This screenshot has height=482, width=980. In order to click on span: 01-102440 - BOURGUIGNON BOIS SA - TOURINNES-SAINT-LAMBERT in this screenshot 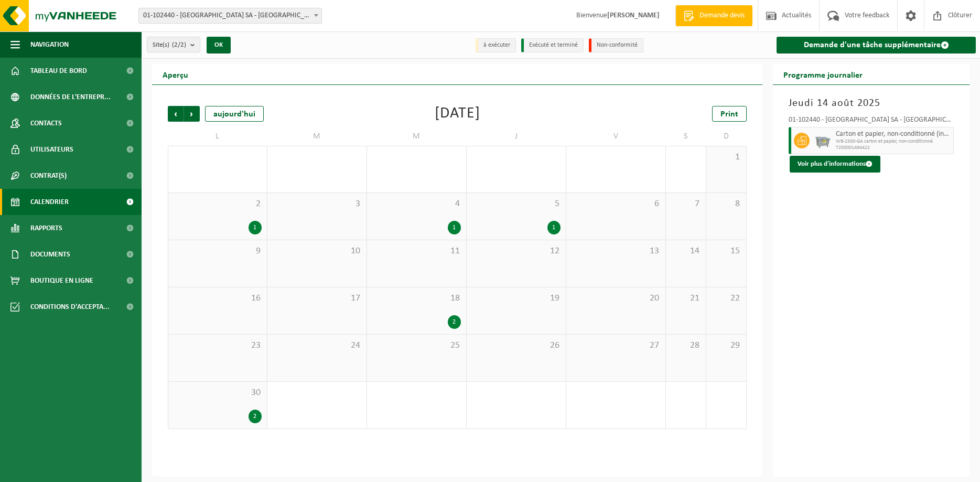, I will do `click(230, 15)`.